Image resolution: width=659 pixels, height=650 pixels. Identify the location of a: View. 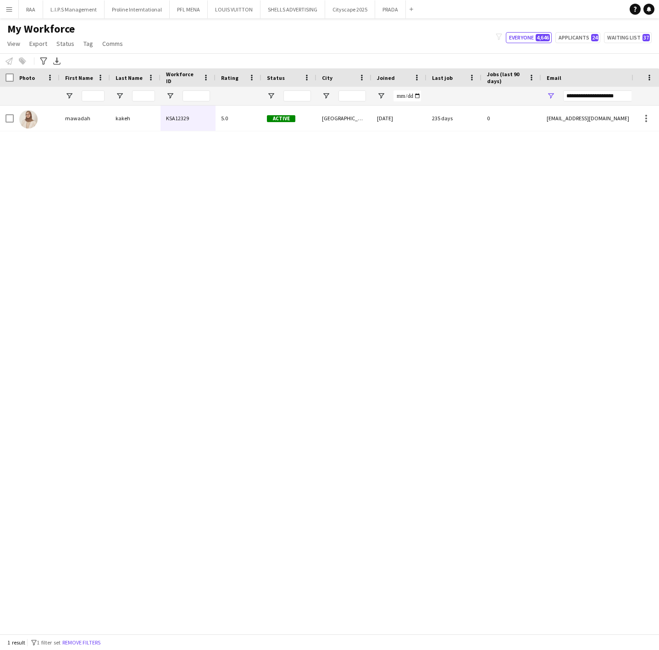
(14, 44).